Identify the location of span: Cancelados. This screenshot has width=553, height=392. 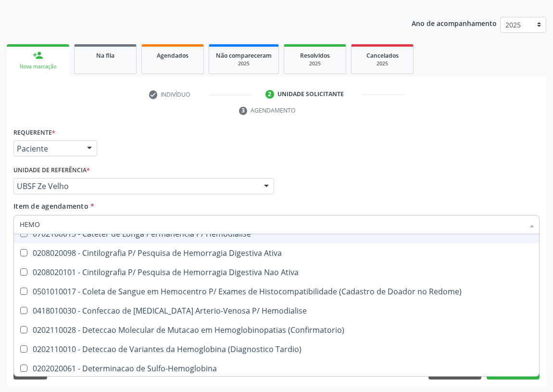
(382, 55).